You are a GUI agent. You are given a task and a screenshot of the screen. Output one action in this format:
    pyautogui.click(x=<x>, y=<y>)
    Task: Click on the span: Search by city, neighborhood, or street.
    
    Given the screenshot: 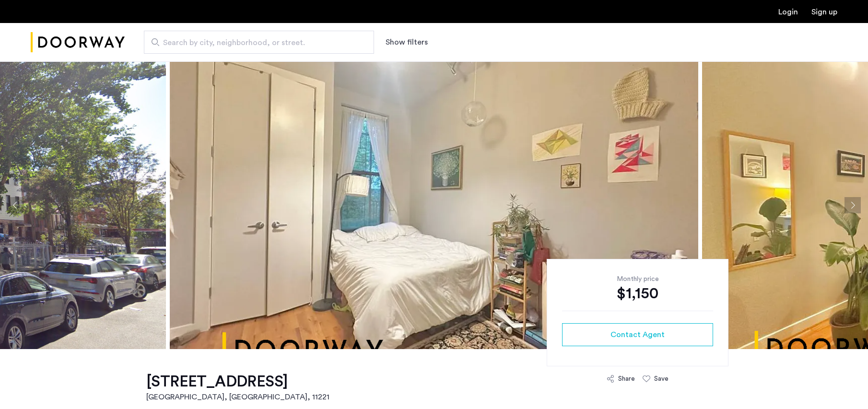 What is the action you would take?
    pyautogui.click(x=255, y=43)
    